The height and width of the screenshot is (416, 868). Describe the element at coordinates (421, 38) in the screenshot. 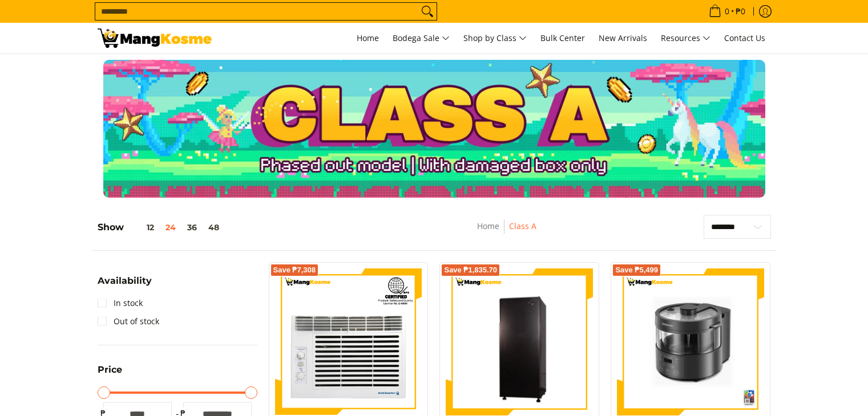

I see `span: Bodega Sale` at that location.